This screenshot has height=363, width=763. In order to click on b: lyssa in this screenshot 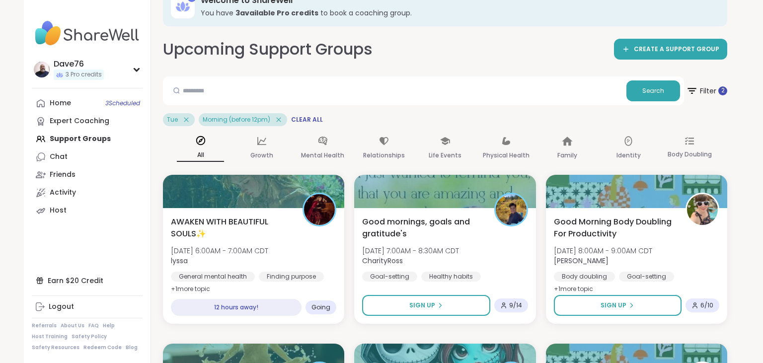, I will do `click(179, 261)`.